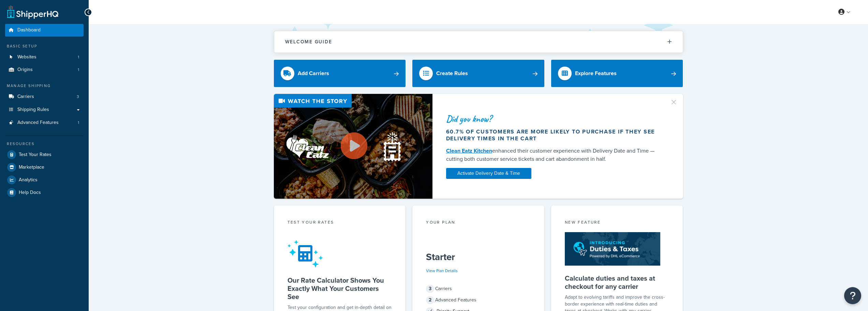 This screenshot has width=868, height=311. I want to click on a: Carriers3, so click(44, 97).